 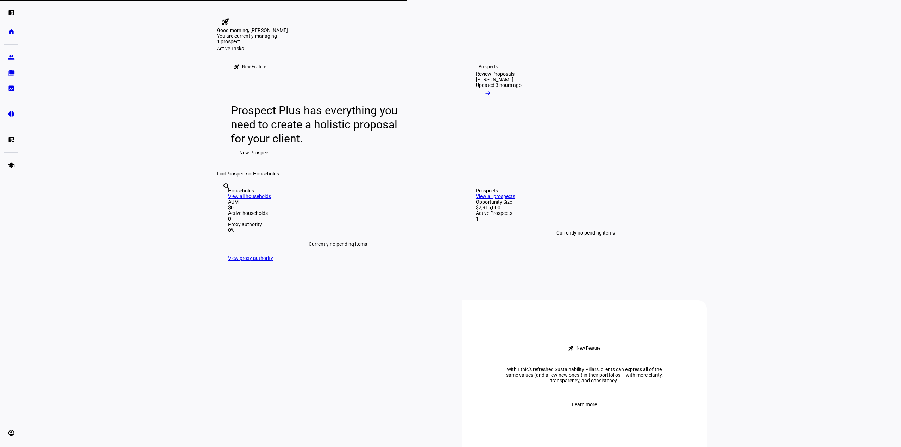 I want to click on div: Review Proposals, so click(x=495, y=74).